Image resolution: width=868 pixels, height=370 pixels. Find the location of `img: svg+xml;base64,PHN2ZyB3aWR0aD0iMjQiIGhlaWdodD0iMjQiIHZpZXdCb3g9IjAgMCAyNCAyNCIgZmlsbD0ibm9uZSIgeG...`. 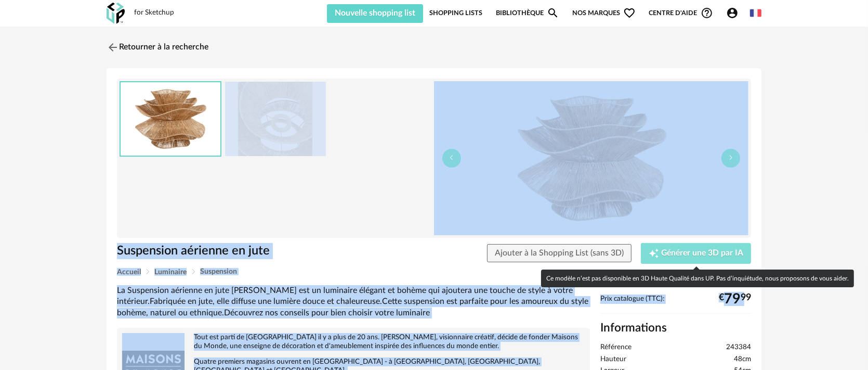

img: svg+xml;base64,PHN2ZyB3aWR0aD0iMjQiIGhlaWdodD0iMjQiIHZpZXdCb3g9IjAgMCAyNCAyNCIgZmlsbD0ibm9uZSIgeG... is located at coordinates (113, 47).